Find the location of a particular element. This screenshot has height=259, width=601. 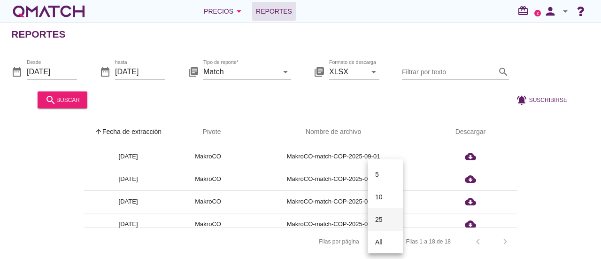

input: Formato de descarga is located at coordinates (347, 71).